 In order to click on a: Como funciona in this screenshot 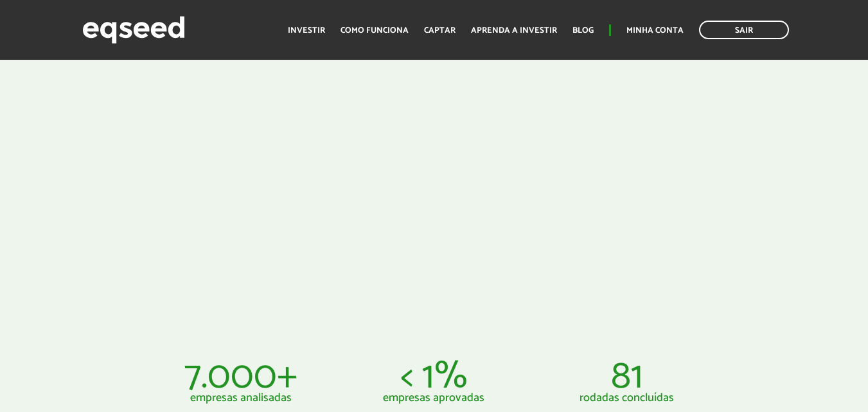, I will do `click(375, 30)`.